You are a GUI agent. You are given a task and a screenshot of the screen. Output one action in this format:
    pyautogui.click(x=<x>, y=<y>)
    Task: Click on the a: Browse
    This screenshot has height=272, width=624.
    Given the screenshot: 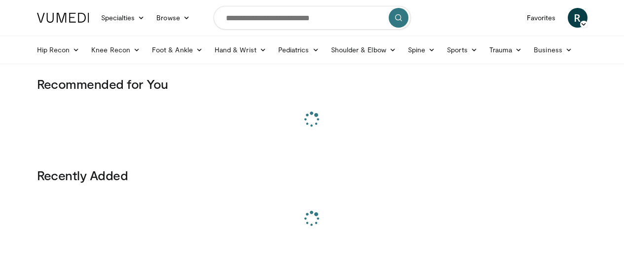 What is the action you would take?
    pyautogui.click(x=173, y=18)
    